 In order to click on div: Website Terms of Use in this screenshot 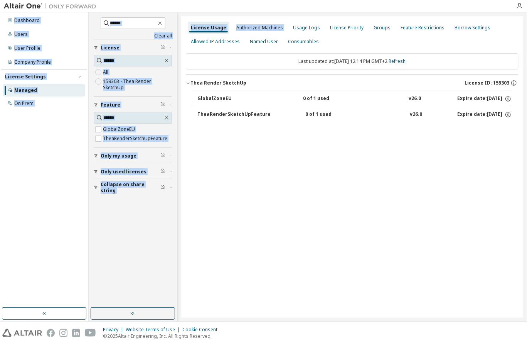, I will do `click(154, 329)`.